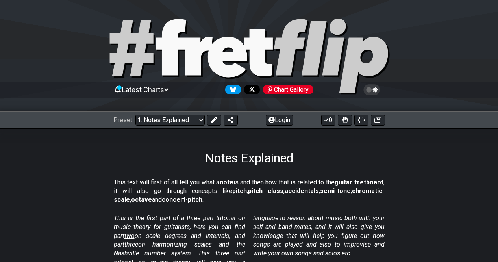 The width and height of the screenshot is (498, 262). What do you see at coordinates (361, 120) in the screenshot?
I see `button: Print` at bounding box center [361, 120].